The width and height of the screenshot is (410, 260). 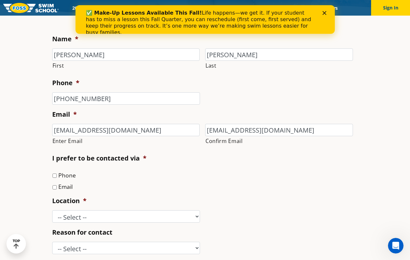 I want to click on label: Location, so click(x=69, y=201).